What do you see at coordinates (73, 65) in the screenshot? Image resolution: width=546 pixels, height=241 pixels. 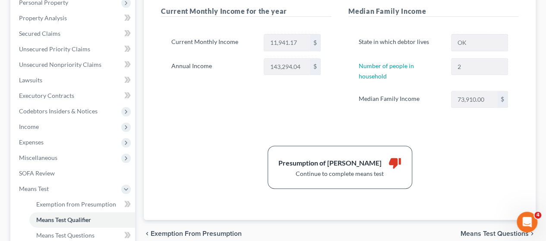 I see `a: Unsecured Nonpriority Claims` at bounding box center [73, 65].